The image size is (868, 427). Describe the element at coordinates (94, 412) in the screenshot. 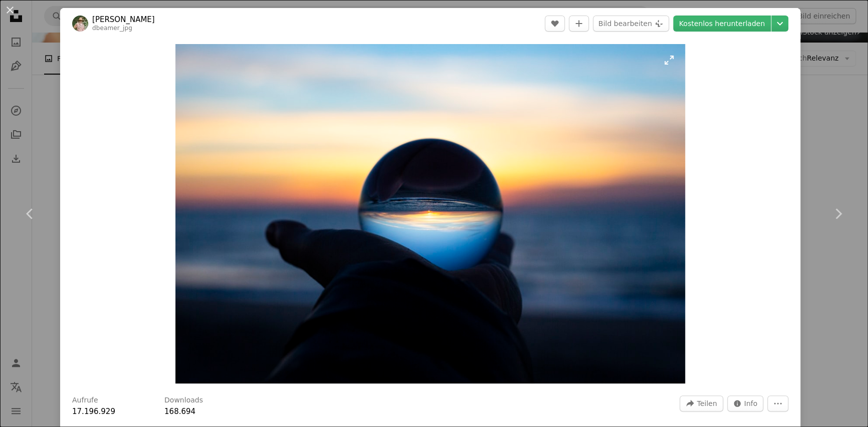

I see `span: 17.196.929` at that location.